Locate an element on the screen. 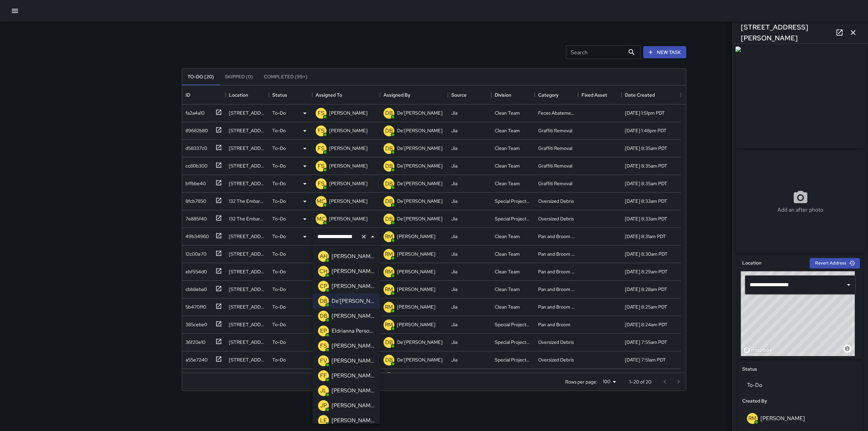 This screenshot has width=868, height=431. div: 7e885f40 is located at coordinates (195, 218).